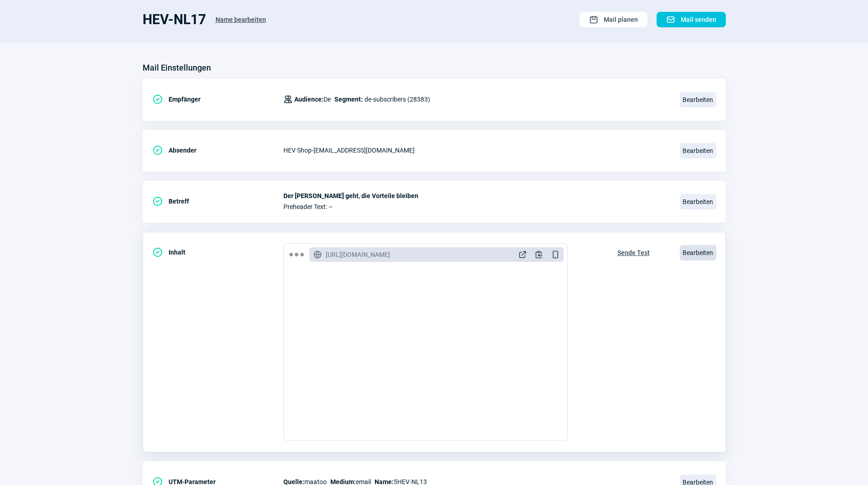 The width and height of the screenshot is (868, 485). What do you see at coordinates (309, 99) in the screenshot?
I see `span: Audience:` at bounding box center [309, 99].